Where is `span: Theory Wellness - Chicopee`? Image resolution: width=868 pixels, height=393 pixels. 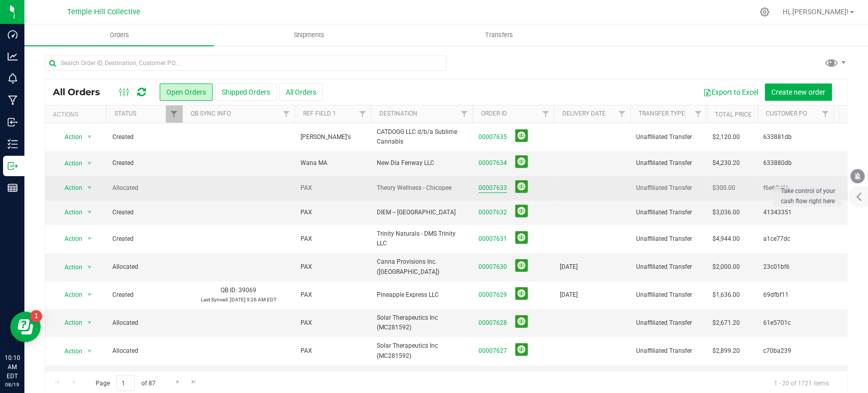 span: Theory Wellness - Chicopee is located at coordinates (421, 188).